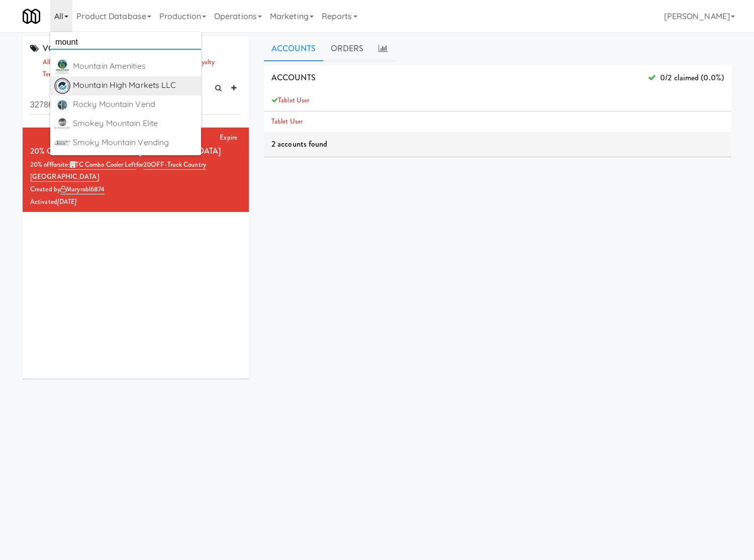 The height and width of the screenshot is (560, 754). Describe the element at coordinates (62, 67) in the screenshot. I see `img: atdualizasvtjbsk9vhy.png` at that location.